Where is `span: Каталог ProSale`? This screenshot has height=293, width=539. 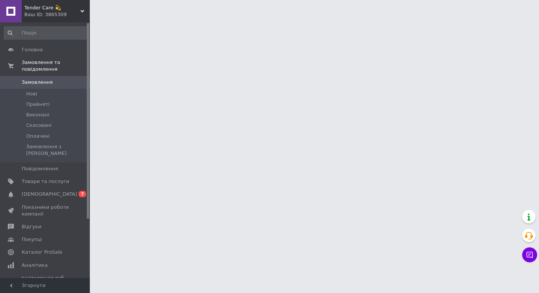 span: Каталог ProSale is located at coordinates (42, 252).